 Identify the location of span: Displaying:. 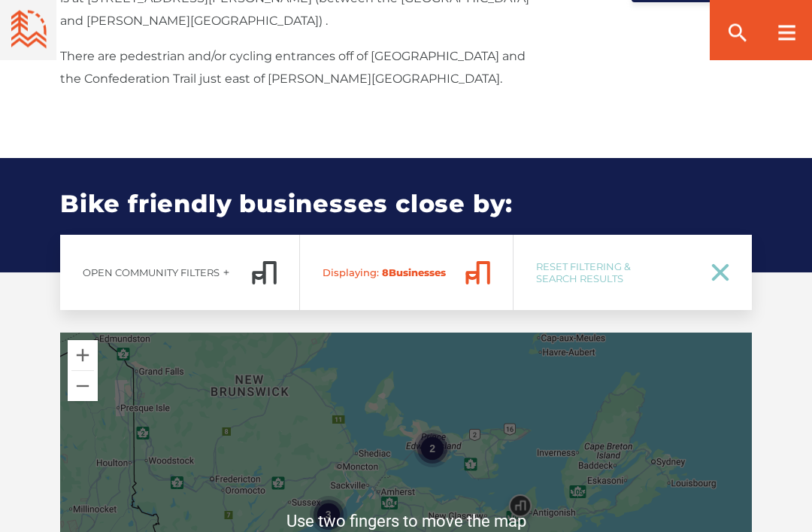
(350, 273).